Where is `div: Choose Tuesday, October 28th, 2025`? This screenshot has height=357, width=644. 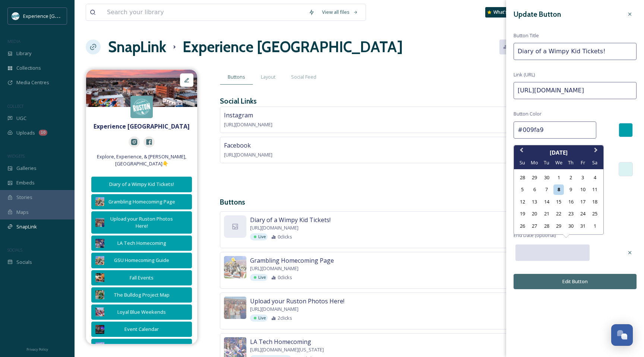
div: Choose Tuesday, October 28th, 2025 is located at coordinates (546, 226).